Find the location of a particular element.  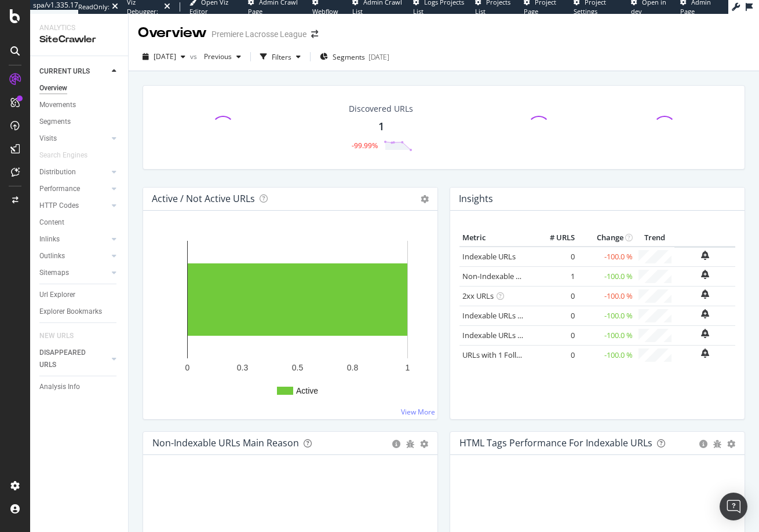

div: Inlinks is located at coordinates (50, 239).